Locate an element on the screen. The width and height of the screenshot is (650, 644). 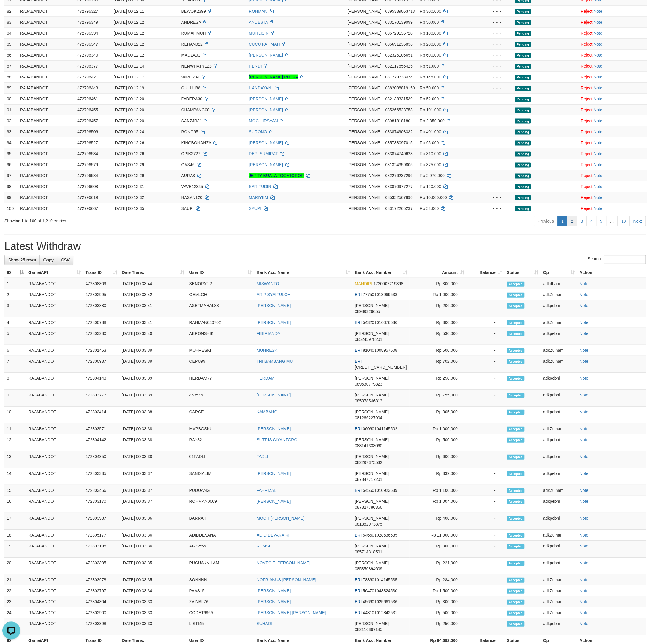
span: Copy 085691236836 to clipboard is located at coordinates (399, 44).